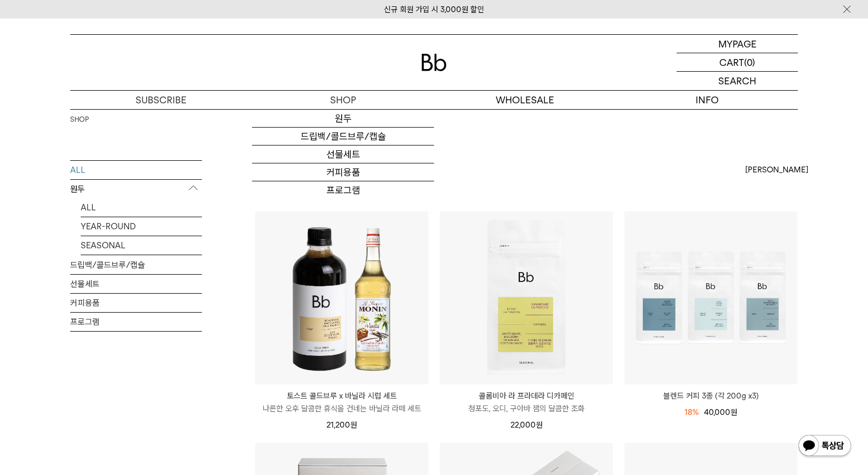 The width and height of the screenshot is (868, 475). What do you see at coordinates (737, 81) in the screenshot?
I see `p: SEARCH` at bounding box center [737, 81].